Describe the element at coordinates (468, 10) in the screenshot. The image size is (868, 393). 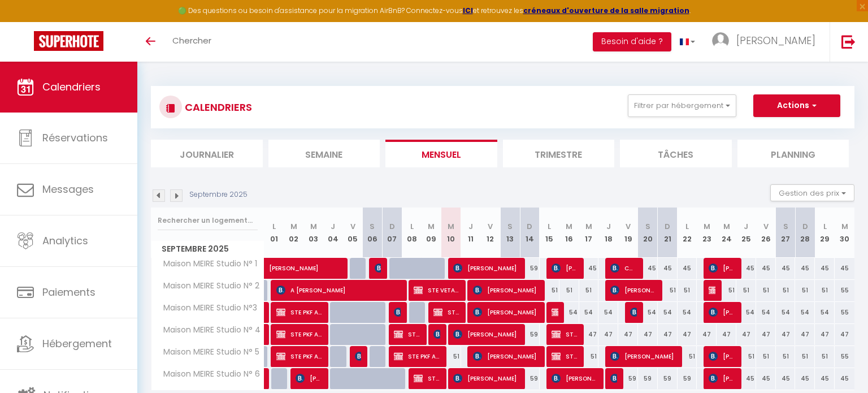
I see `strong: ICI` at that location.